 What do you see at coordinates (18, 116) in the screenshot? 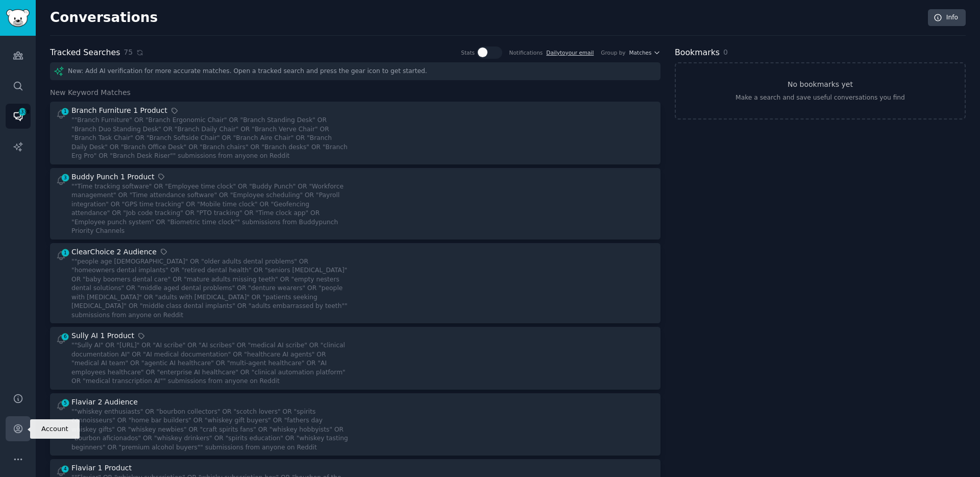
I see `a: 1338` at bounding box center [18, 116].